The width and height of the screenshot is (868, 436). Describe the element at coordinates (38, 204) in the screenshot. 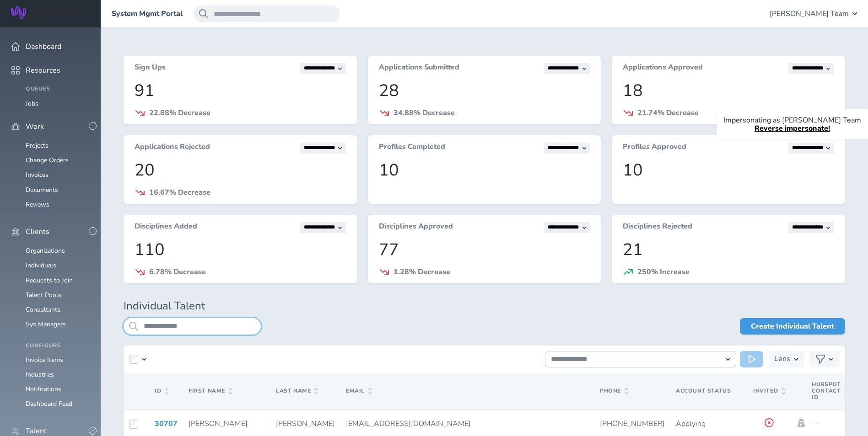

I see `a: Reviews` at that location.